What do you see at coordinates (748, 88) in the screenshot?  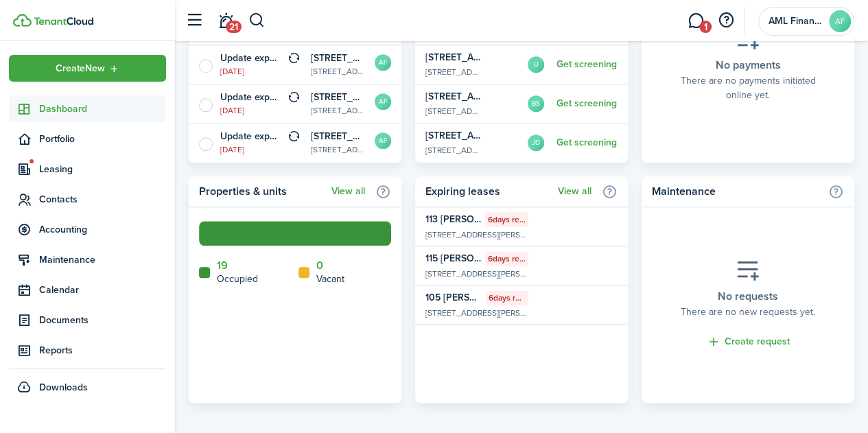 I see `placeholder-description: There are no payments initiated online yet.` at bounding box center [748, 88].